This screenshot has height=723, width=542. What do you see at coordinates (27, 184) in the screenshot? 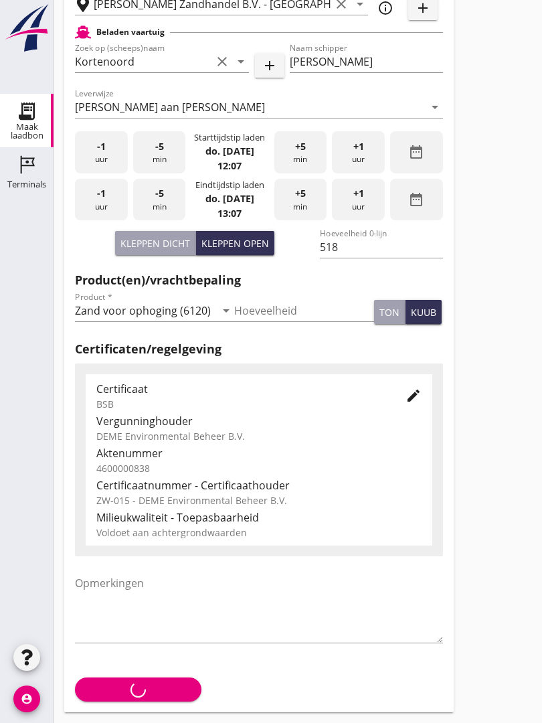
I see `div: Terminals` at bounding box center [27, 184].